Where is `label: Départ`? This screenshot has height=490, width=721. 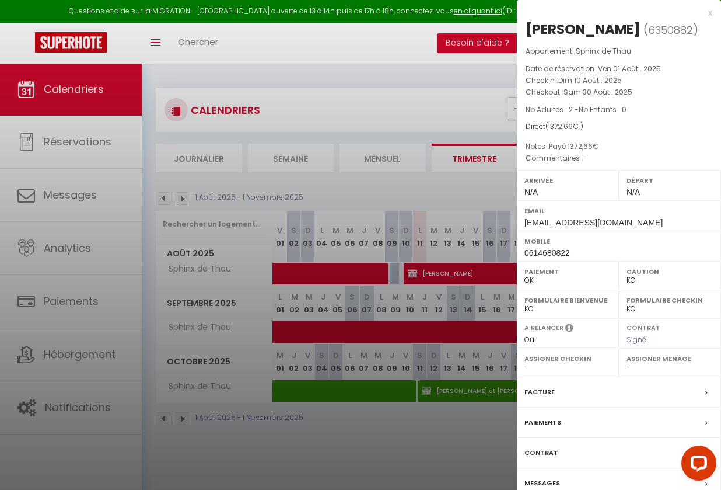
label: Départ is located at coordinates (670, 180).